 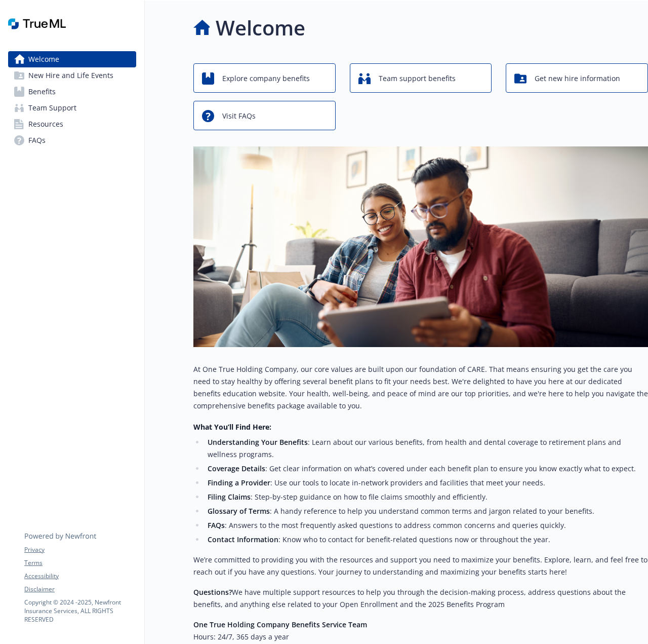 What do you see at coordinates (264, 115) in the screenshot?
I see `button: Visit FAQs` at bounding box center [264, 115].